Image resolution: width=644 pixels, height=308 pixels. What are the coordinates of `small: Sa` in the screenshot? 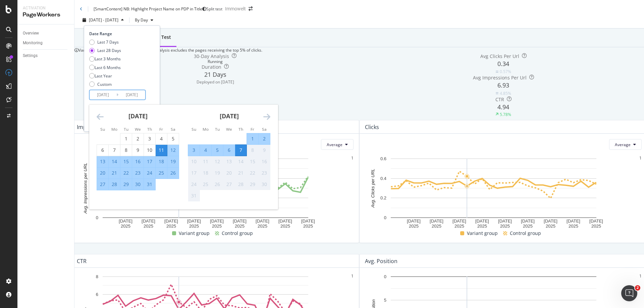 It's located at (173, 129).